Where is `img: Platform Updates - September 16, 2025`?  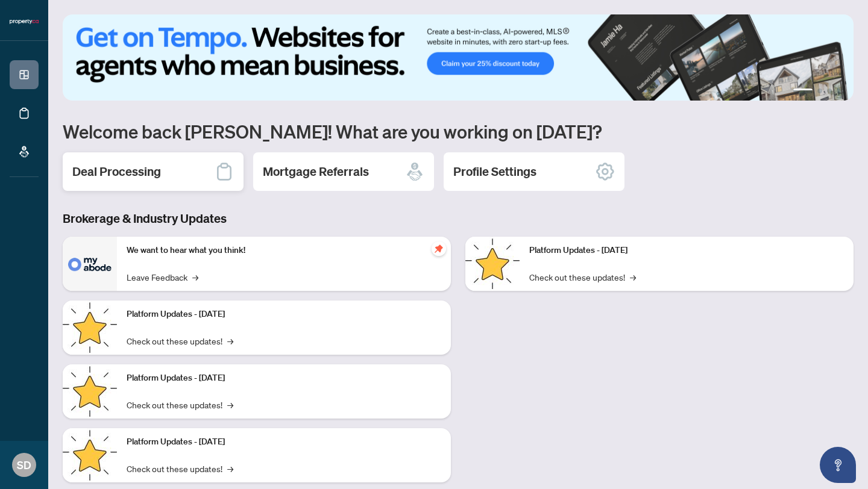 img: Platform Updates - September 16, 2025 is located at coordinates (90, 328).